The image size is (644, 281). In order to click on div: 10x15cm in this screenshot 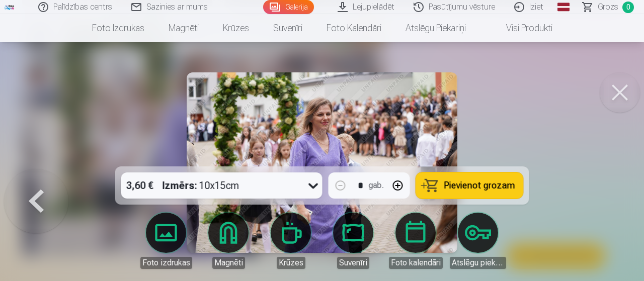, I will do `click(201, 186)`.